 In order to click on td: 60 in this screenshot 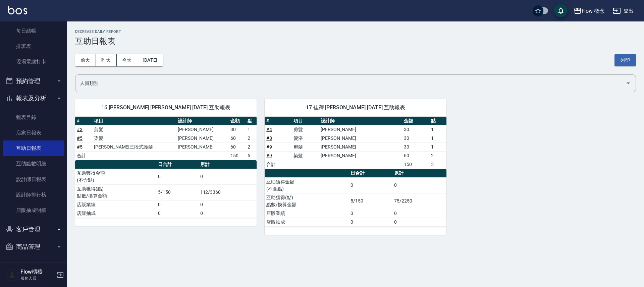, I will do `click(237, 147)`.